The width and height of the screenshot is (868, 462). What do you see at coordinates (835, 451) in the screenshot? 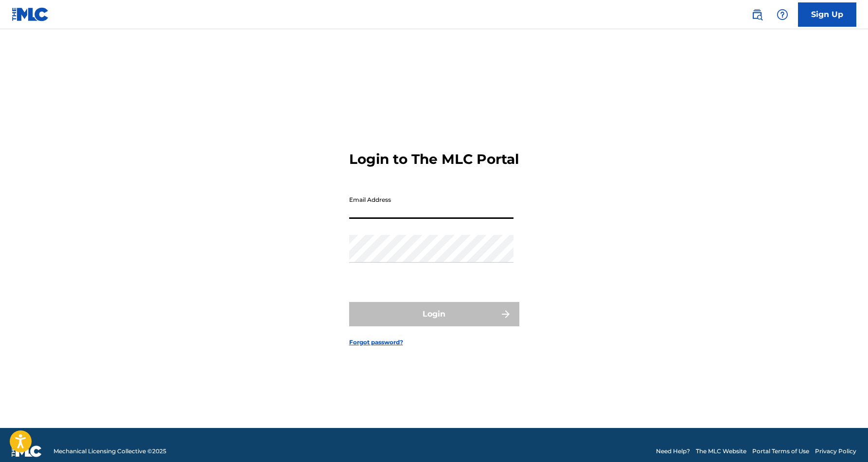
I see `a: Privacy Policy` at bounding box center [835, 451].